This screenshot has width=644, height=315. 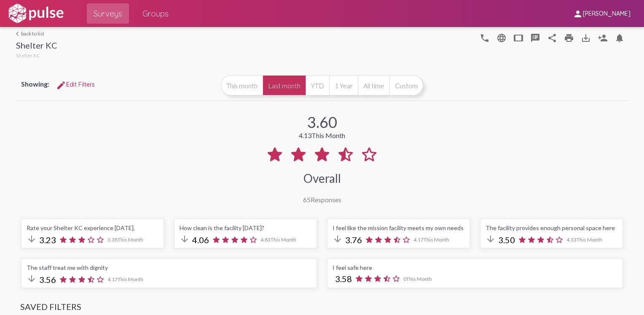 What do you see at coordinates (18, 34) in the screenshot?
I see `mat-icon: arrow_back_ios` at bounding box center [18, 34].